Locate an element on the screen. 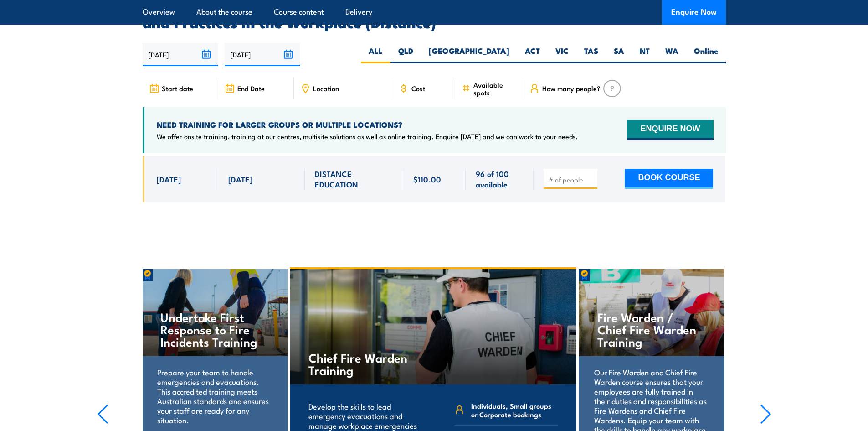 The height and width of the screenshot is (431, 868). h4: Undertake First Response to Fire Incidents Training is located at coordinates (214, 329).